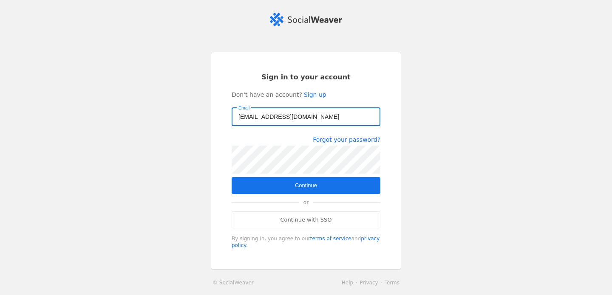  Describe the element at coordinates (306, 220) in the screenshot. I see `a: Continue with SSO` at that location.